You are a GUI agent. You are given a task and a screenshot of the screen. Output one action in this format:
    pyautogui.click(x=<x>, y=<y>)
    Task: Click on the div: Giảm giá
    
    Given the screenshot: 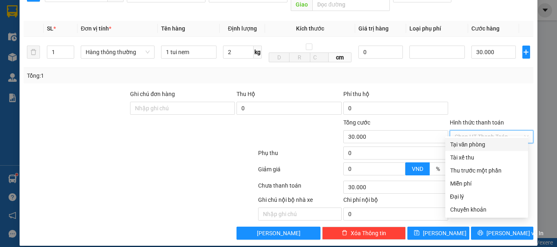 What is the action you would take?
    pyautogui.click(x=300, y=172)
    